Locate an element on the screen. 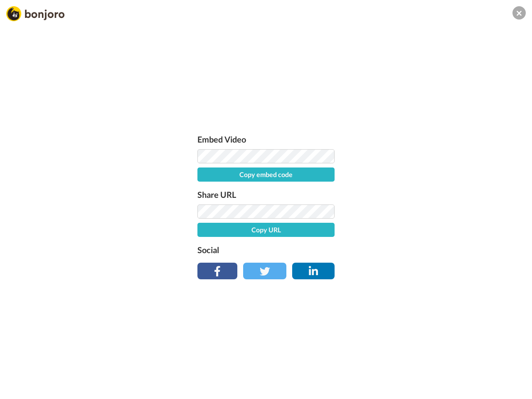 The image size is (532, 399). label: Social is located at coordinates (266, 250).